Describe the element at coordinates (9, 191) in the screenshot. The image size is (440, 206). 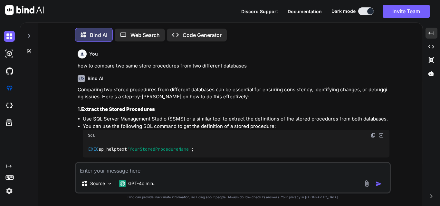
I see `img: settings` at that location.